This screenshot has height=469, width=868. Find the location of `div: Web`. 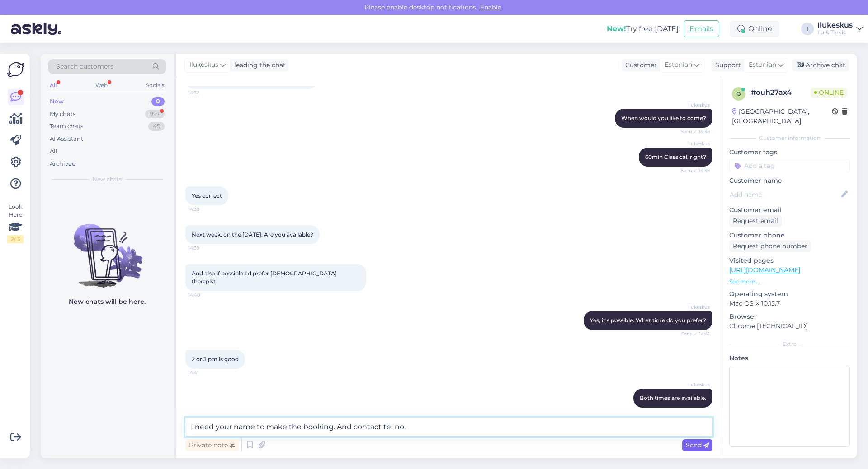

div: Web is located at coordinates (101, 85).